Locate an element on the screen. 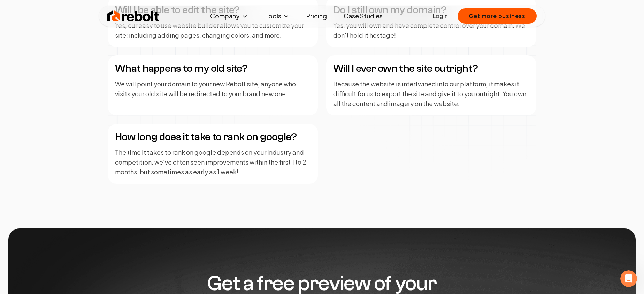  h4: Do I still own my domain? is located at coordinates (431, 10).